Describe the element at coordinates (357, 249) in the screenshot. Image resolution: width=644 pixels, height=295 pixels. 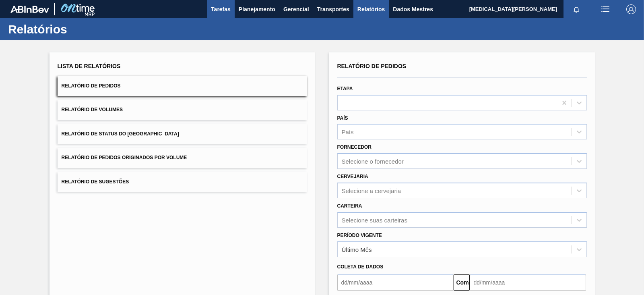
I see `font: Último Mês` at that location.